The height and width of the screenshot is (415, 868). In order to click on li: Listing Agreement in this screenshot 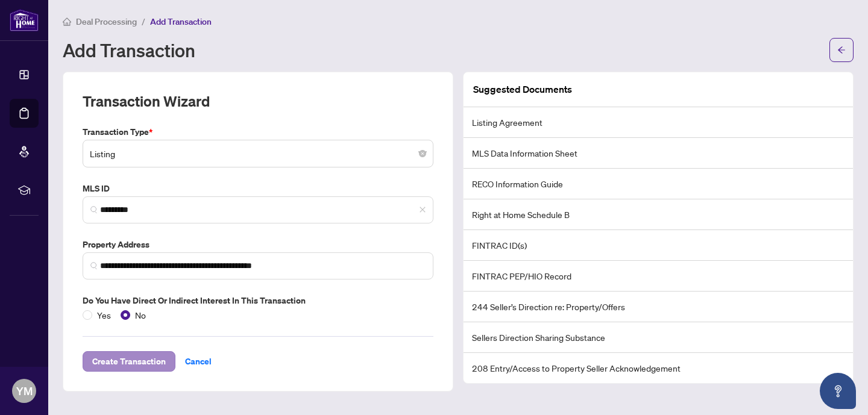, I will do `click(658, 122)`.